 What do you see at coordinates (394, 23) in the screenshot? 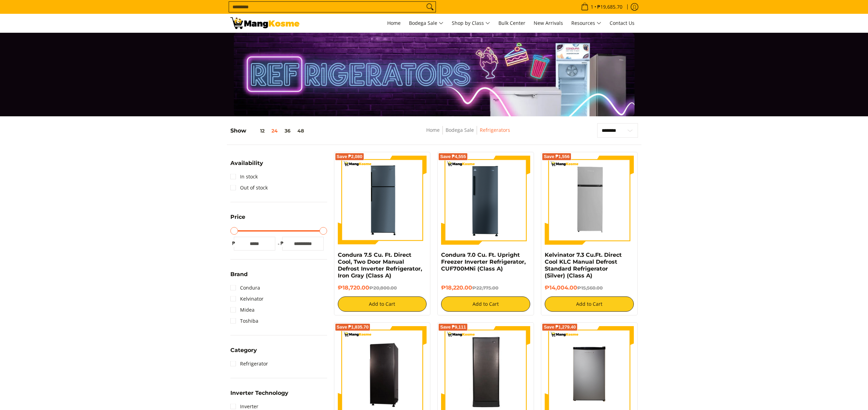
I see `span: Home` at bounding box center [394, 23].